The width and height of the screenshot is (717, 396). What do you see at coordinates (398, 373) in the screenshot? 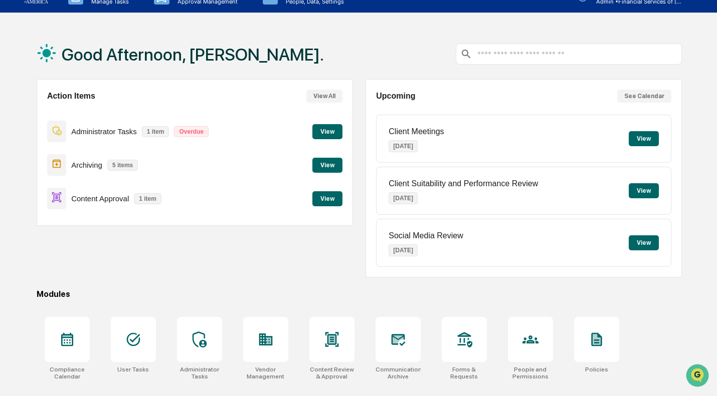
I see `div: Communications Archive` at bounding box center [398, 373].